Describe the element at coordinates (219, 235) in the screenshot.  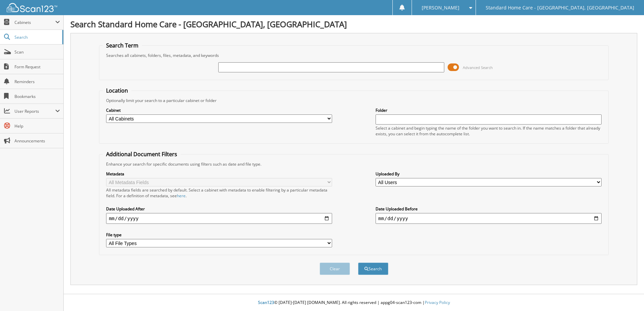
I see `label: File type` at that location.